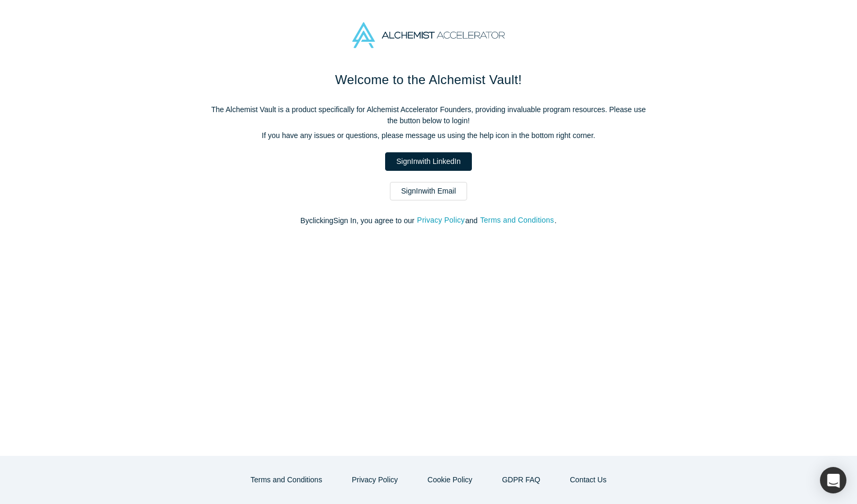 This screenshot has width=857, height=504. What do you see at coordinates (428, 115) in the screenshot?
I see `p: The Alchemist Vault is a product specifically for Alchemist Accelerator Founders, providing inval...` at bounding box center [428, 115].